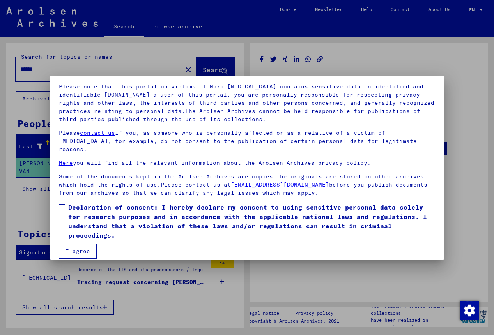  I want to click on span: Declaration of consent: I hereby declare my consent to using sensitive personal data solely for r..., so click(252, 221).